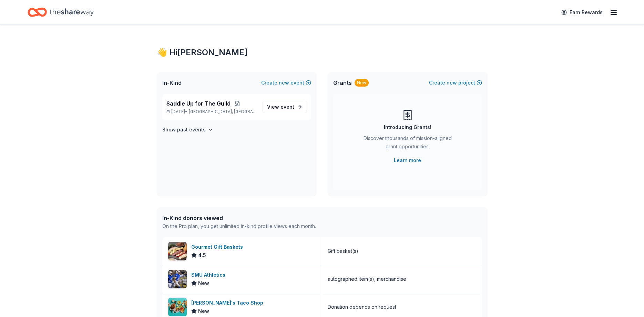 The height and width of the screenshot is (317, 644). What do you see at coordinates (361, 83) in the screenshot?
I see `div: New` at bounding box center [361, 83].